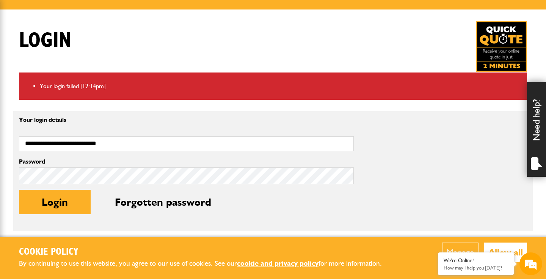  I want to click on img: Quick Quote, so click(501, 46).